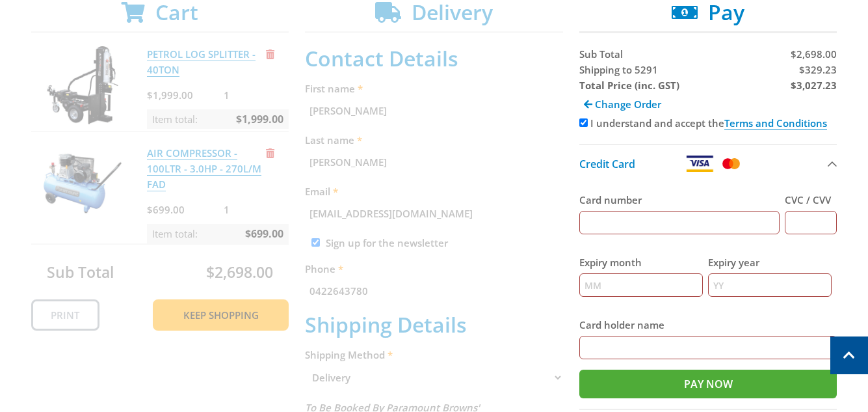 The width and height of the screenshot is (868, 412). What do you see at coordinates (601, 54) in the screenshot?
I see `span: Sub Total` at bounding box center [601, 54].